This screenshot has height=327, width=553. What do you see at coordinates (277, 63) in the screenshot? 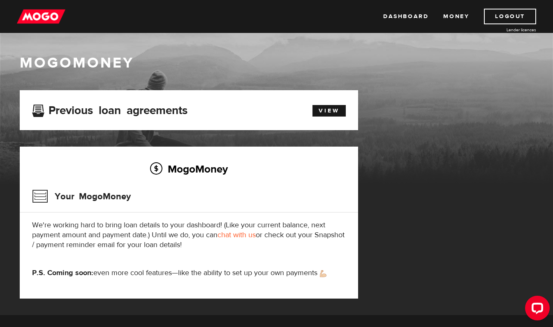
I see `h1: MogoMoney` at bounding box center [277, 63].